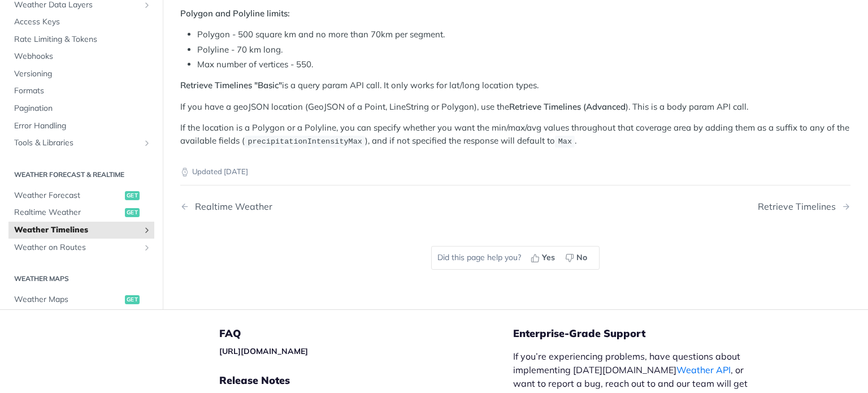 The image size is (868, 393). Describe the element at coordinates (565, 141) in the screenshot. I see `span: Max` at that location.